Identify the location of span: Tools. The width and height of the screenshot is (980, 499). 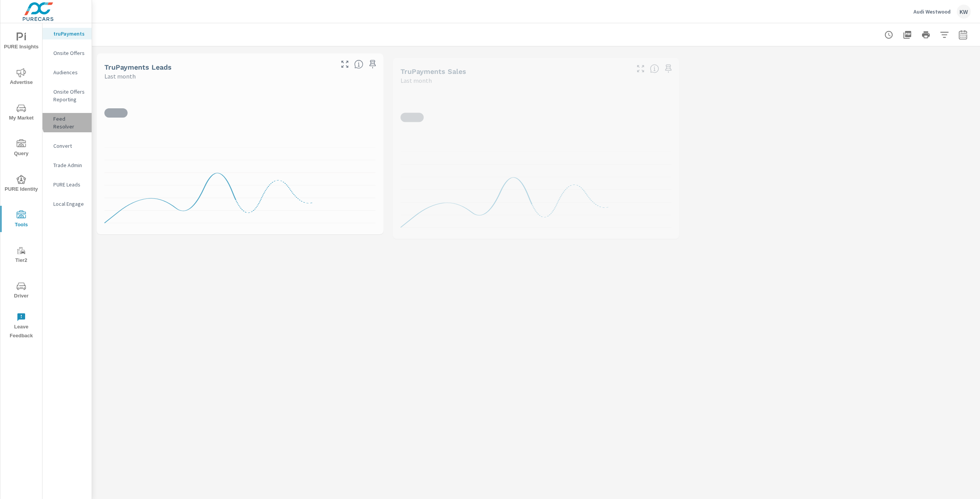
(21, 220).